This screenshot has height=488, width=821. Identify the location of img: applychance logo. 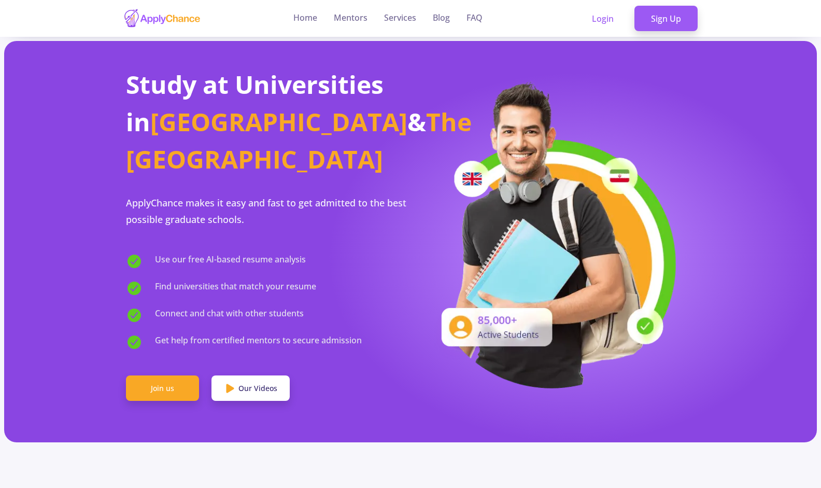
(162, 18).